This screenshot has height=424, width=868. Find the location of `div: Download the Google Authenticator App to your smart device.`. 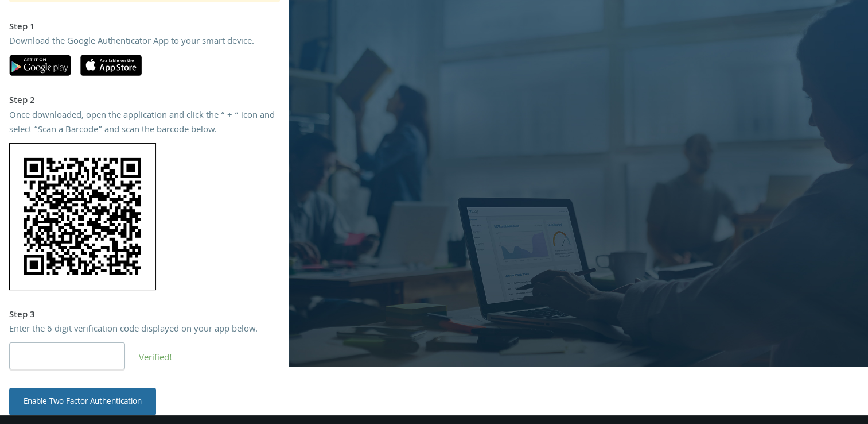

div: Download the Google Authenticator App to your smart device. is located at coordinates (145, 42).